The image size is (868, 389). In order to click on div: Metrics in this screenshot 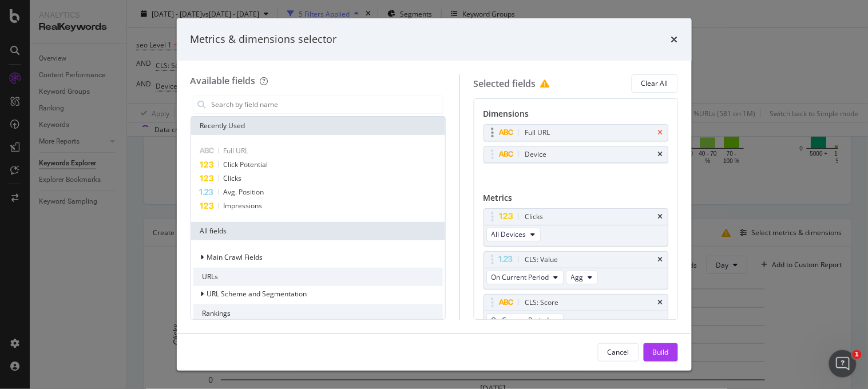, I will do `click(576, 200)`.